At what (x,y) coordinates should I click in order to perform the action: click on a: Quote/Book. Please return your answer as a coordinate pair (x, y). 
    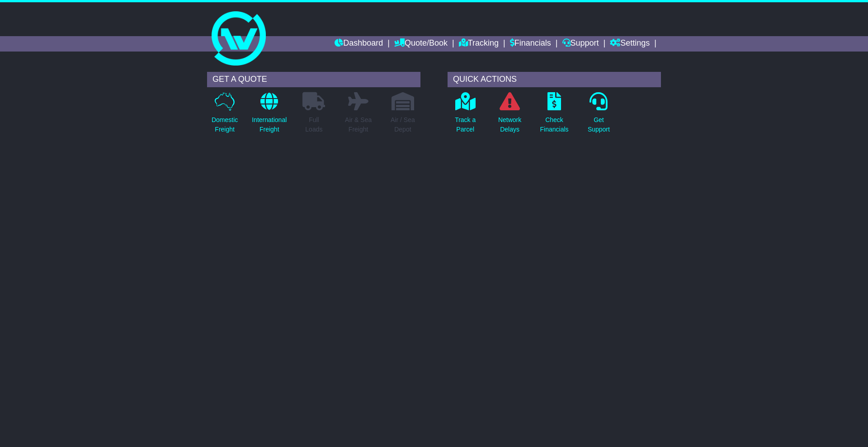
    Looking at the image, I should click on (421, 44).